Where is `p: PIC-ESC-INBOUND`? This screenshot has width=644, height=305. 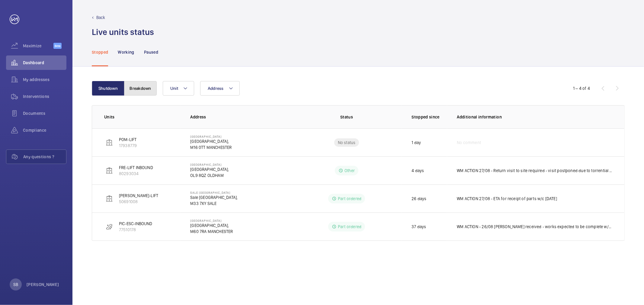 p: PIC-ESC-INBOUND is located at coordinates (136, 224).